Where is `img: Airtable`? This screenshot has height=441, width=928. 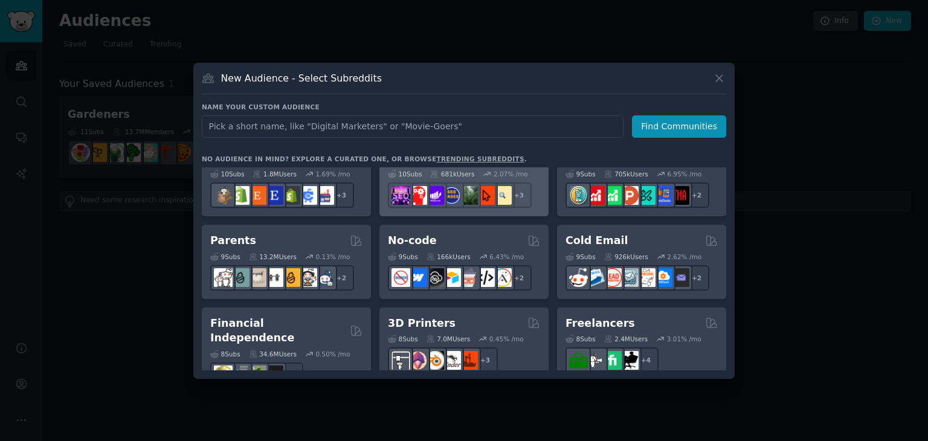
img: Airtable is located at coordinates (451, 277).